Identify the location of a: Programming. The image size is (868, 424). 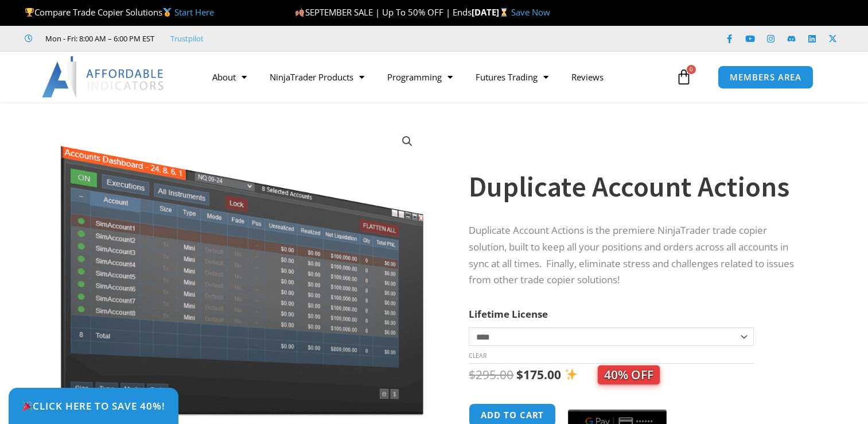
(420, 77).